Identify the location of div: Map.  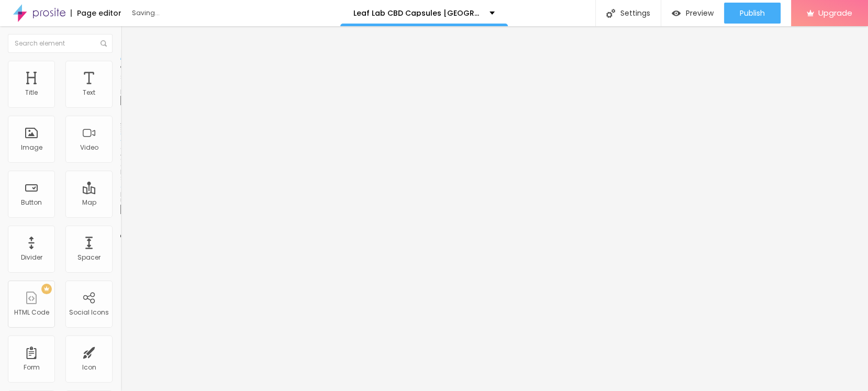
(89, 203).